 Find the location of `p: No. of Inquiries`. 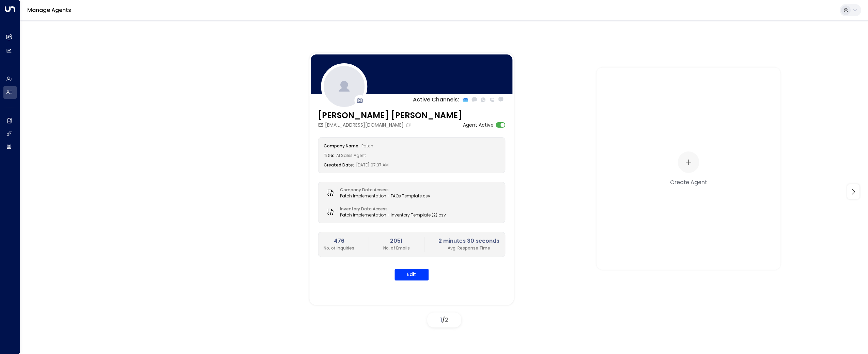

p: No. of Inquiries is located at coordinates (339, 248).